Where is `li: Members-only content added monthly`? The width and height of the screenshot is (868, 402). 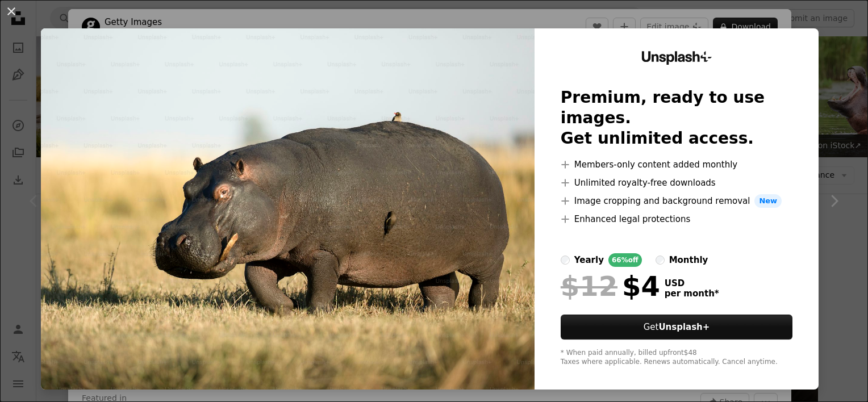
li: Members-only content added monthly is located at coordinates (676, 165).